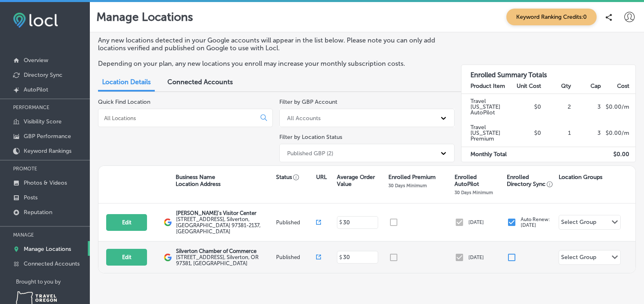 The width and height of the screenshot is (644, 304). Describe the element at coordinates (48, 151) in the screenshot. I see `p: Keyword Rankings` at that location.